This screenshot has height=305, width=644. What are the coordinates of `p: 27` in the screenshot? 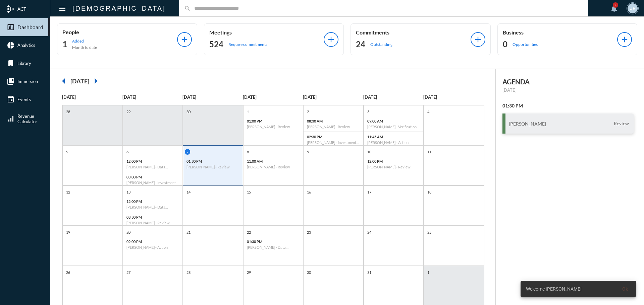 It's located at (129, 272).